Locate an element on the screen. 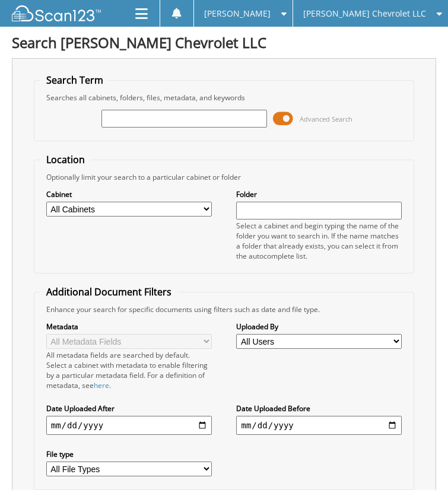  div: All metadata fields are searched by default. Select a cabinet with metadata to enable filtering b... is located at coordinates (129, 370).